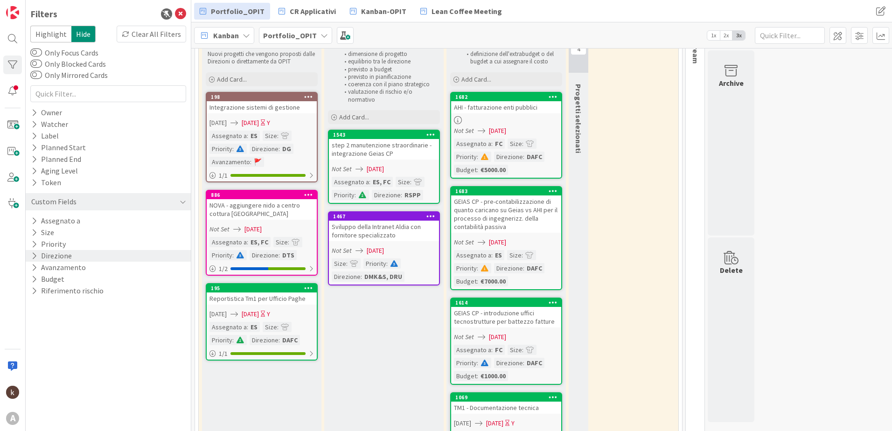 The width and height of the screenshot is (892, 431). I want to click on div: Token, so click(46, 182).